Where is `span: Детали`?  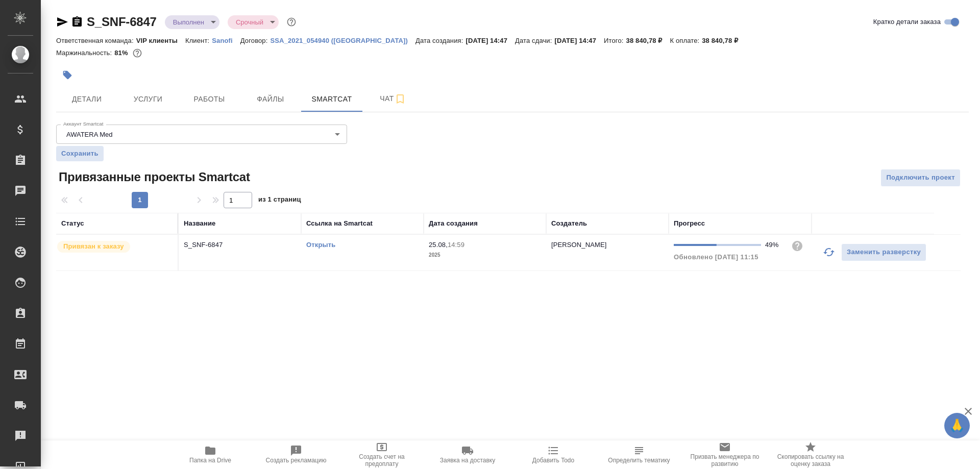
span: Детали is located at coordinates (87, 99).